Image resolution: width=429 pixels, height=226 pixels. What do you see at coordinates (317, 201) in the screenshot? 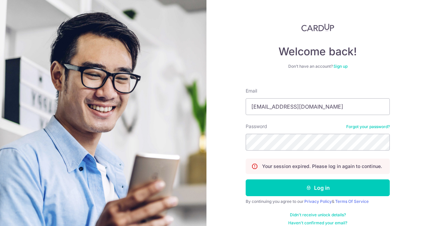
I see `div: By continuing you agree to our &` at bounding box center [317, 201].